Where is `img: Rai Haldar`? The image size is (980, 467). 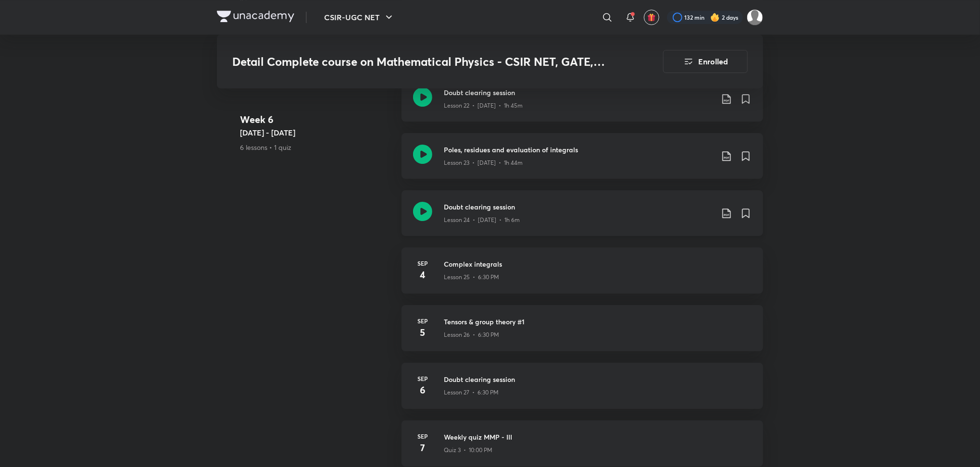
img: Rai Haldar is located at coordinates (755, 17).